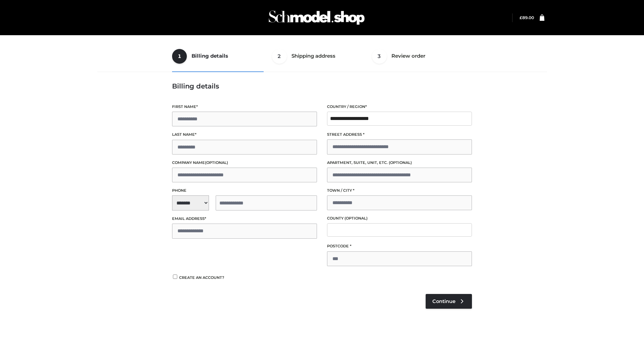 This screenshot has height=362, width=644. I want to click on label: Apartment, suite, unit, etc., so click(400, 163).